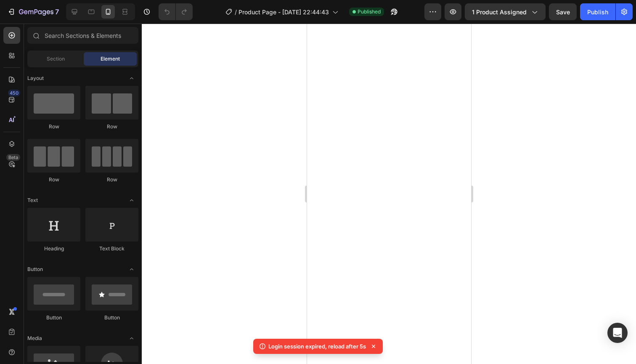 Image resolution: width=636 pixels, height=364 pixels. What do you see at coordinates (317, 346) in the screenshot?
I see `p: Login session expired, reload after 5s` at bounding box center [317, 346].